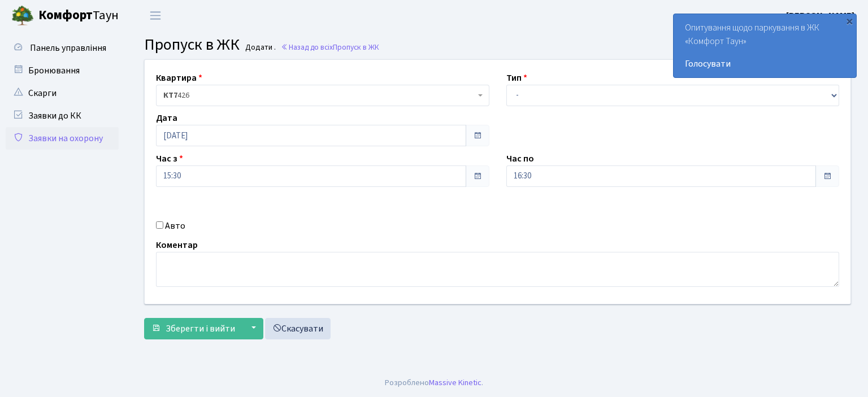  I want to click on small: Додати ., so click(259, 47).